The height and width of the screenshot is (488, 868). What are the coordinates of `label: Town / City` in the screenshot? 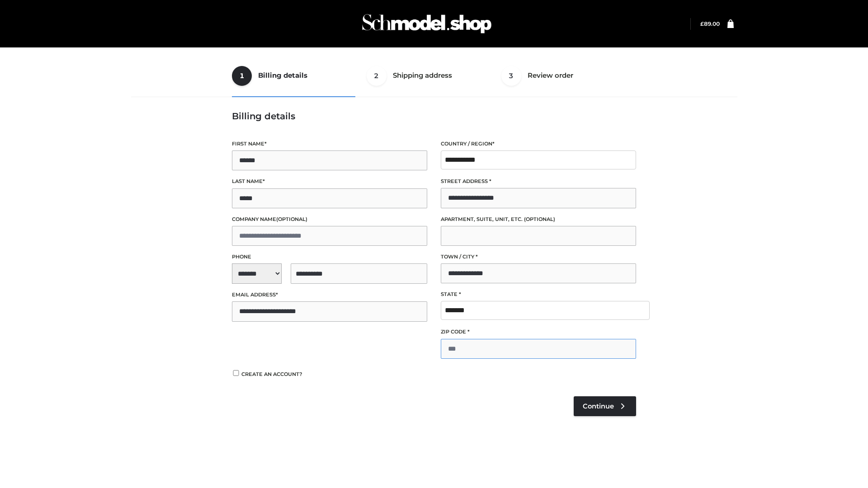 It's located at (538, 257).